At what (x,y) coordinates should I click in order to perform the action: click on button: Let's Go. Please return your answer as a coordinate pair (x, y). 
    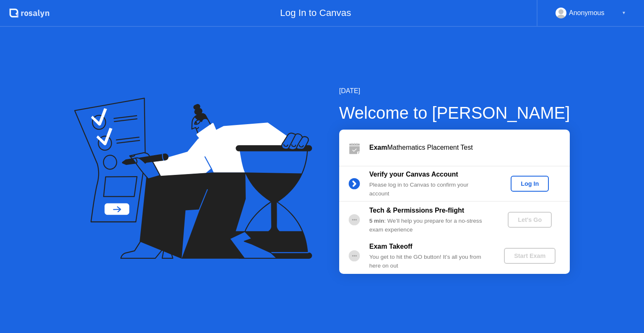
    Looking at the image, I should click on (530, 220).